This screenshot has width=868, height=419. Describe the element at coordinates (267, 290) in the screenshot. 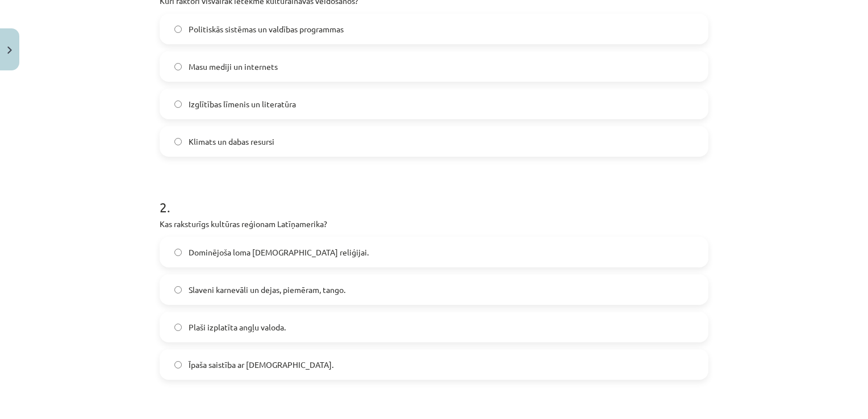

I see `span: Slaveni karnevāli un dejas, piemēram, tango.` at that location.